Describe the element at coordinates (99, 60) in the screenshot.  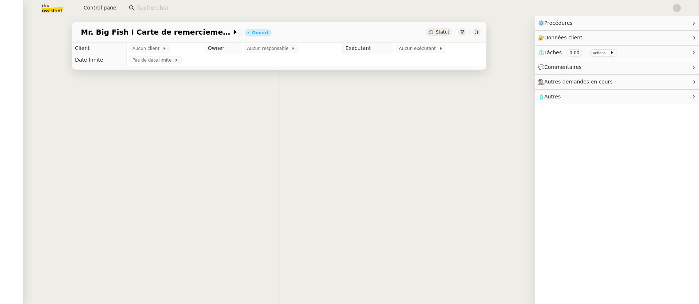
I see `td: Date limite` at that location.